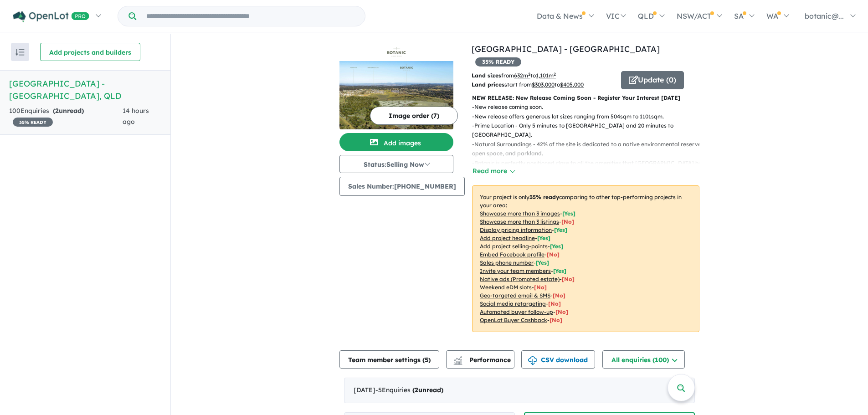 This screenshot has height=415, width=868. Describe the element at coordinates (482, 360) in the screenshot. I see `span: Performance` at that location.